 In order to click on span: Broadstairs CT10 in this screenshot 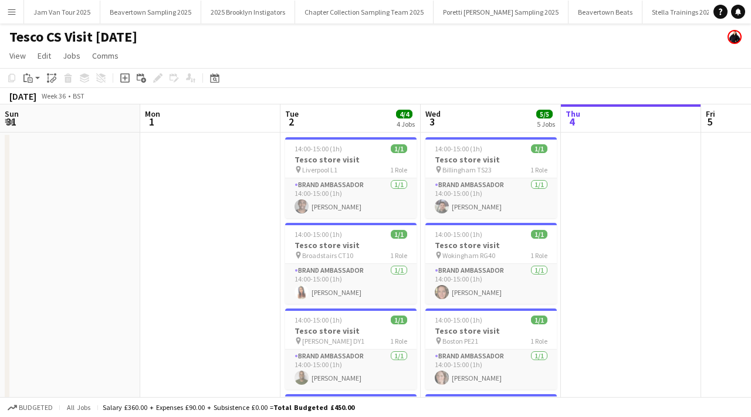, I will do `click(328, 255)`.